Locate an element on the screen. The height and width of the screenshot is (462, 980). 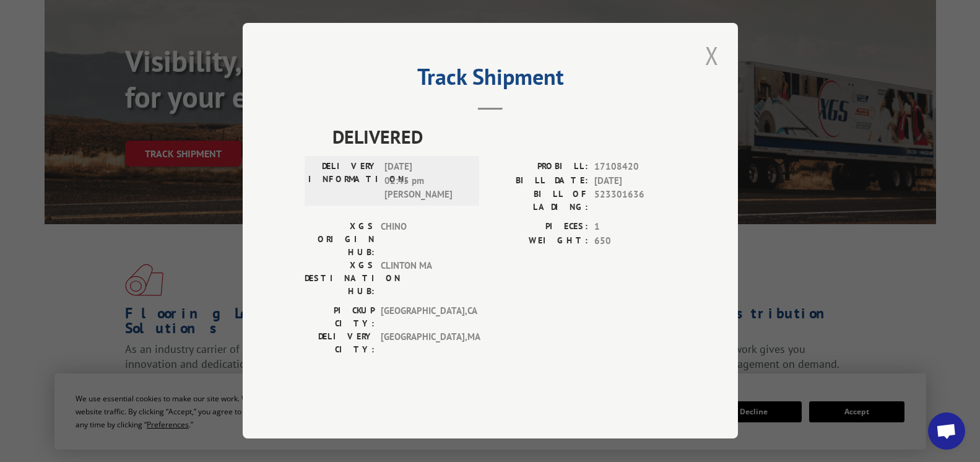
span: 650 is located at coordinates (635, 241).